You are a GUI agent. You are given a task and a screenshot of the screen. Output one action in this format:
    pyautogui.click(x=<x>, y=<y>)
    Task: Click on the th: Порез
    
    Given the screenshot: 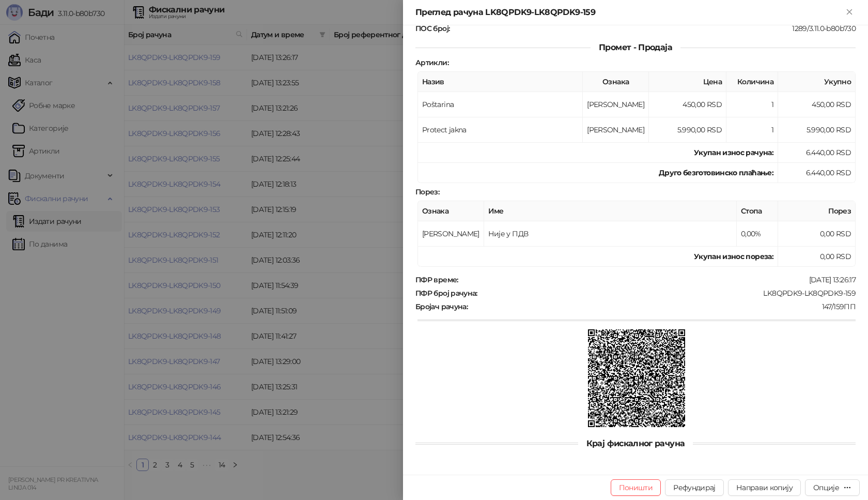 What is the action you would take?
    pyautogui.click(x=817, y=211)
    